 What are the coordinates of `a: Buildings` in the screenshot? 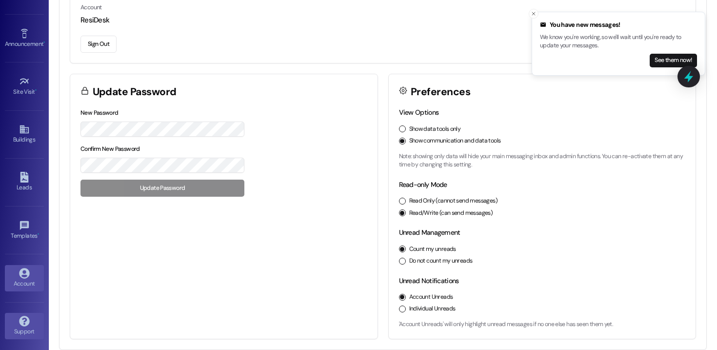 It's located at (24, 134).